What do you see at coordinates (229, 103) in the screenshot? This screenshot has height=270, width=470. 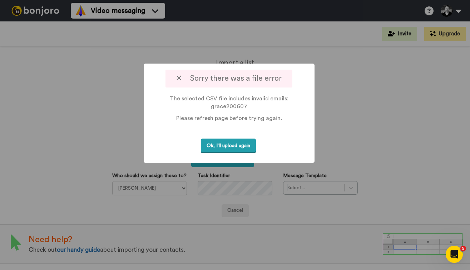 I see `p: The selected CSV file includes invalid emails: grace200607` at bounding box center [229, 103].